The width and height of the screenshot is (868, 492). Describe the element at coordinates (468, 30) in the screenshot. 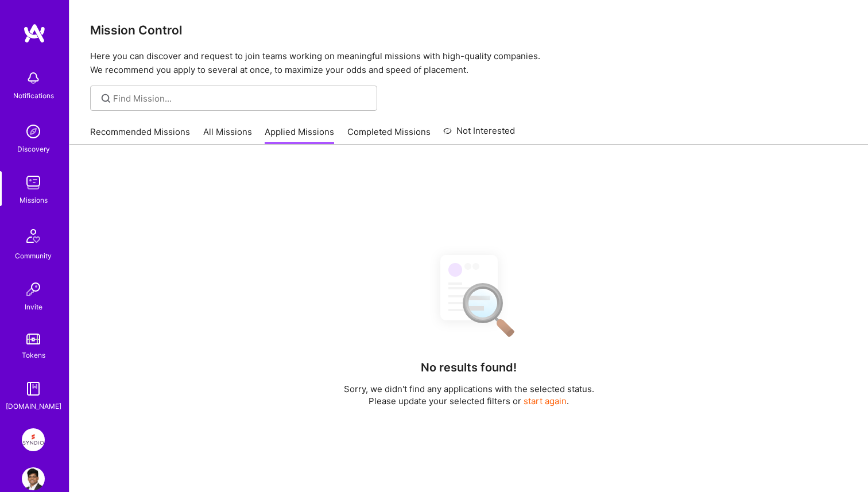

I see `h3: Mission Control` at that location.